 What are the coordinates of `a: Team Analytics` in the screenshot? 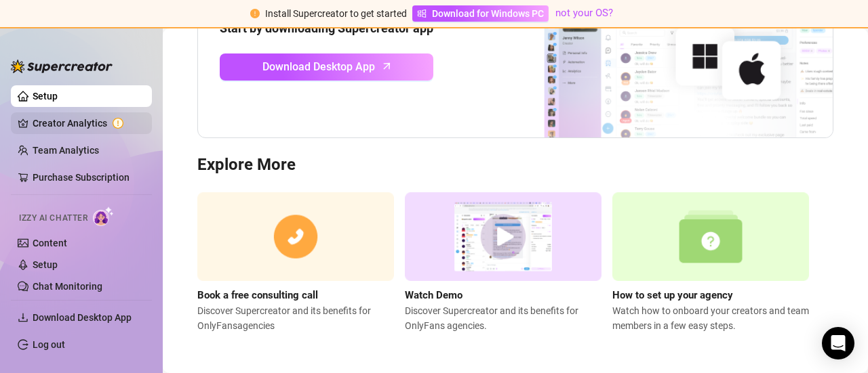 It's located at (66, 151).